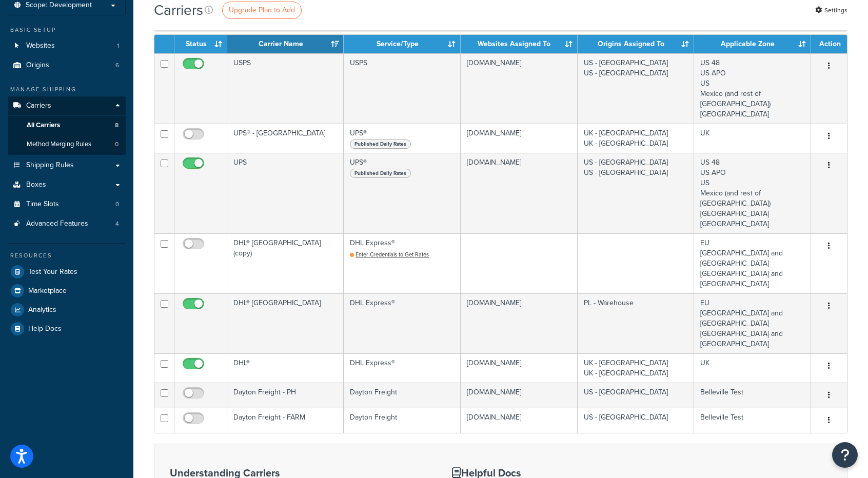  I want to click on td: DHL®, so click(285, 368).